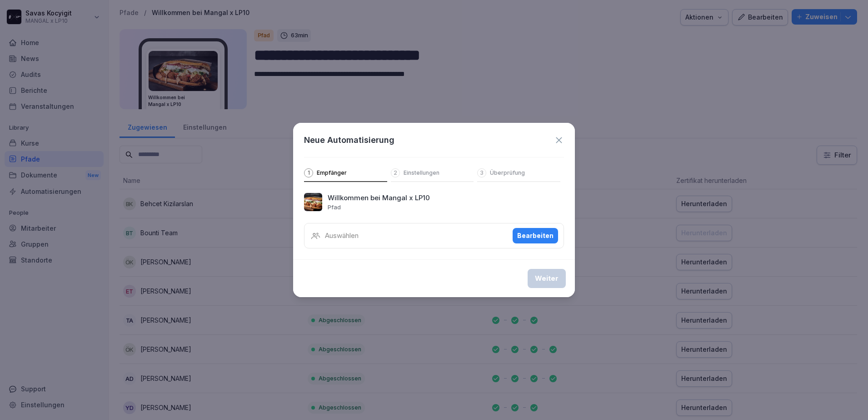 The image size is (868, 420). I want to click on p: Willkommen bei Mangal x LP10, so click(379, 198).